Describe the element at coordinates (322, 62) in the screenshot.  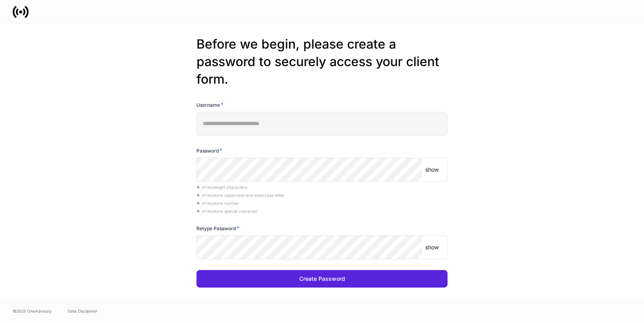
I see `h2: Before we begin, please create a password to securely access your client form.` at that location.